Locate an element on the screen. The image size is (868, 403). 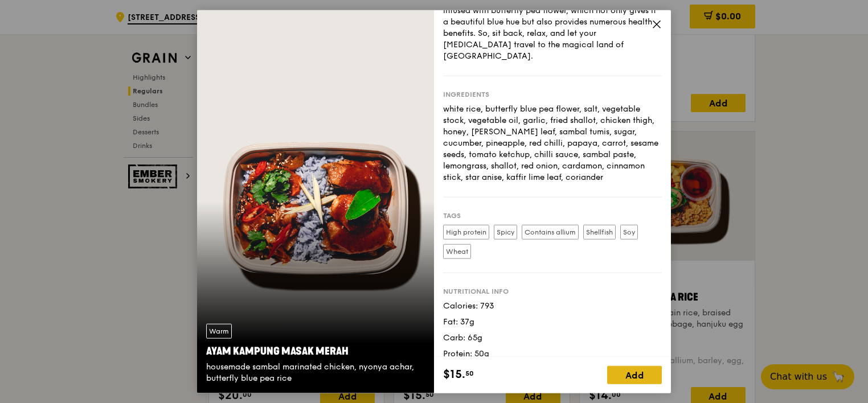
div: Ingredients is located at coordinates (552, 95).